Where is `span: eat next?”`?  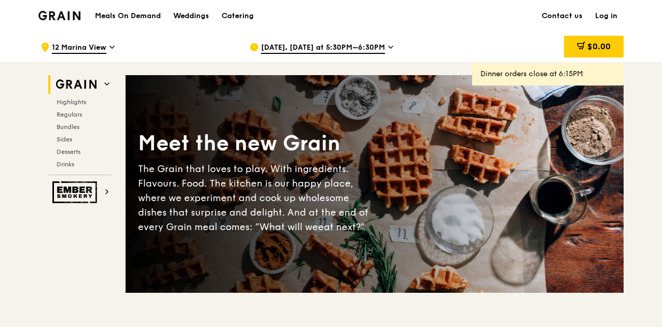 span: eat next?” is located at coordinates (341, 227).